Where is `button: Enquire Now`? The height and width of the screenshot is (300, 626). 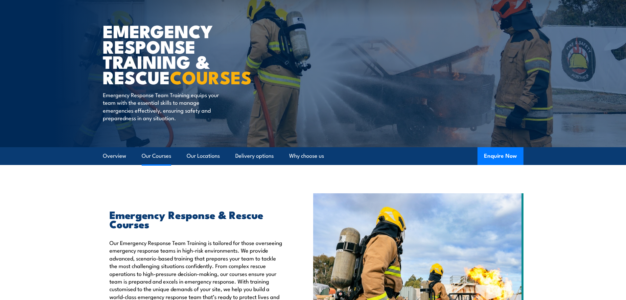 button: Enquire Now is located at coordinates (501, 156).